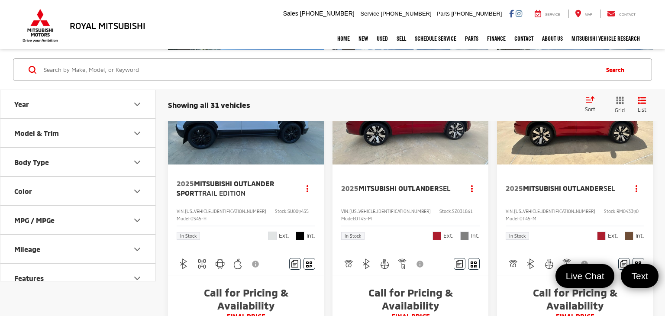 The image size is (665, 316). I want to click on span: OS45-H, so click(198, 219).